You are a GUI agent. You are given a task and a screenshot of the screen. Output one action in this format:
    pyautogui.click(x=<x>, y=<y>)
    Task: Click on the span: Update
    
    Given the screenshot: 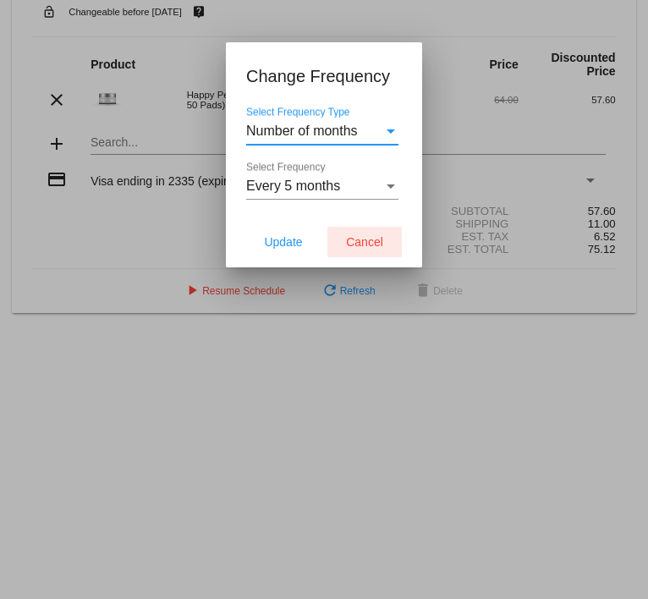 What is the action you would take?
    pyautogui.click(x=283, y=242)
    